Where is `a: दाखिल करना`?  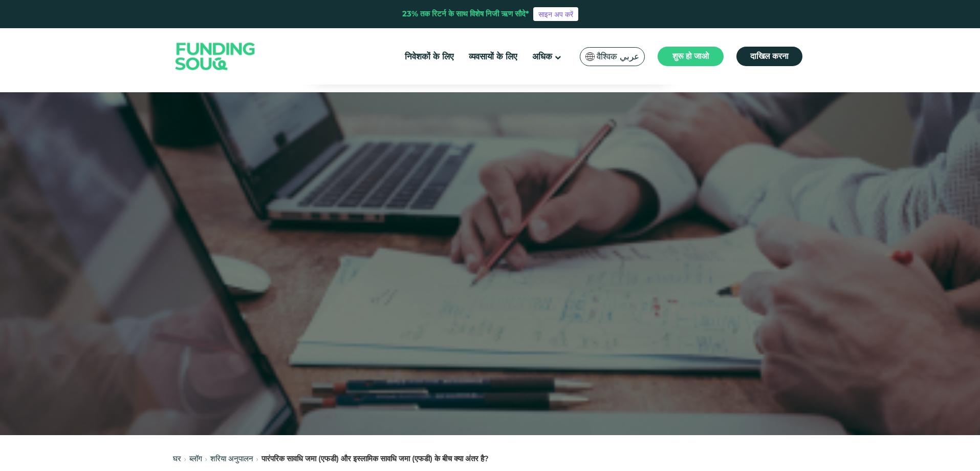
a: दाखिल करना is located at coordinates (769, 57).